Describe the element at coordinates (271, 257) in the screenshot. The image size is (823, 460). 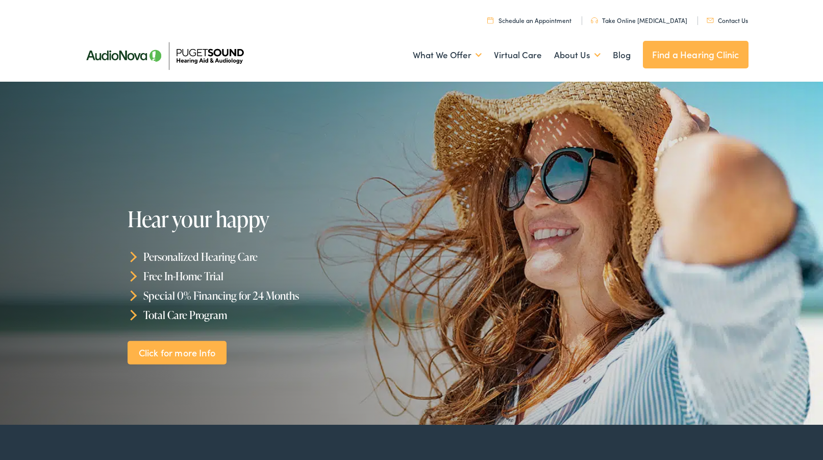
I see `li: Personalized Hearing Care` at that location.